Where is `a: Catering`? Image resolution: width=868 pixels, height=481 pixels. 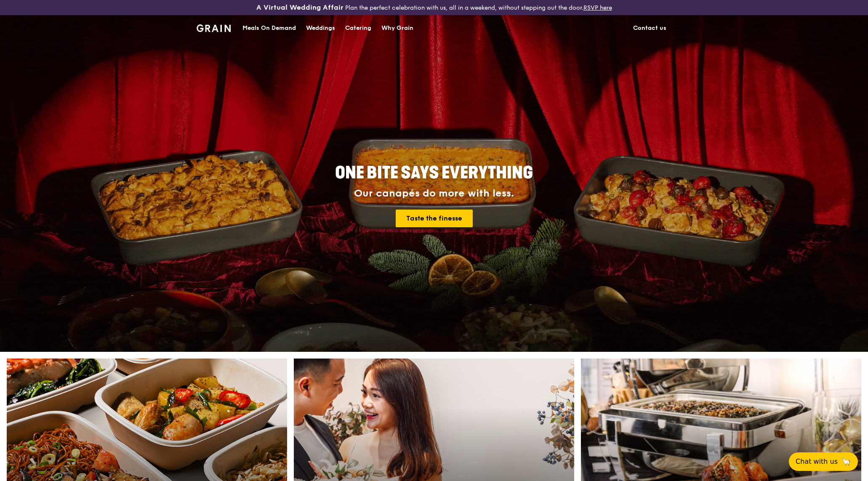 a: Catering is located at coordinates (358, 29).